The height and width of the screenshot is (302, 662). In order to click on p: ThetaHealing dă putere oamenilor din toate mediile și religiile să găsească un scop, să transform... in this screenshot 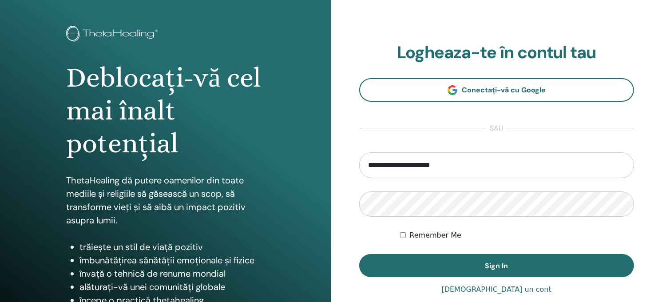, I will do `click(165, 200)`.